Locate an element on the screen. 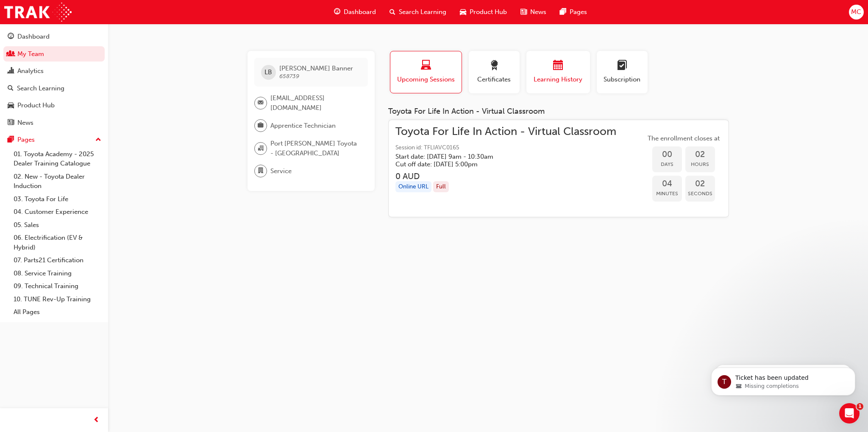 The height and width of the screenshot is (432, 868). span: LB is located at coordinates (268, 72).